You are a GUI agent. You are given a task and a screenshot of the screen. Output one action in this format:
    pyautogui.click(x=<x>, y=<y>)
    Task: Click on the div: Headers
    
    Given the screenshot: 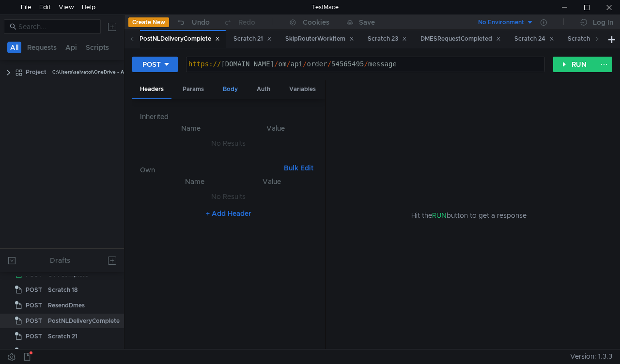 What is the action you would take?
    pyautogui.click(x=151, y=89)
    